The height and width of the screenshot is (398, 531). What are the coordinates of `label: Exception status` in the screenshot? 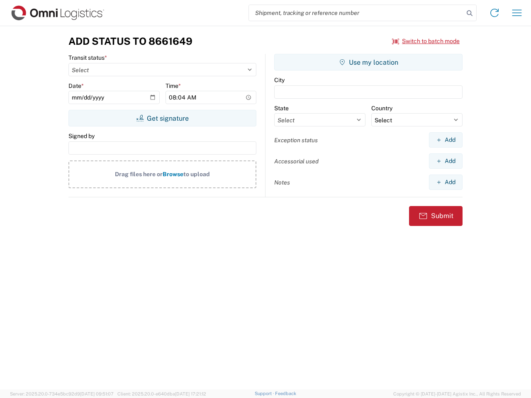 It's located at (296, 140).